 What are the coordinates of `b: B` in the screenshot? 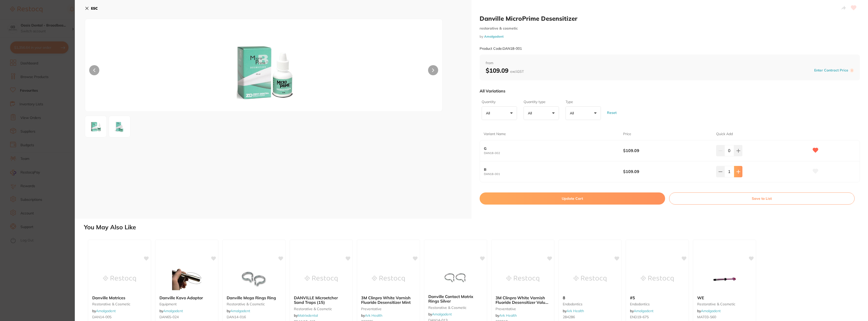 It's located at (547, 169).